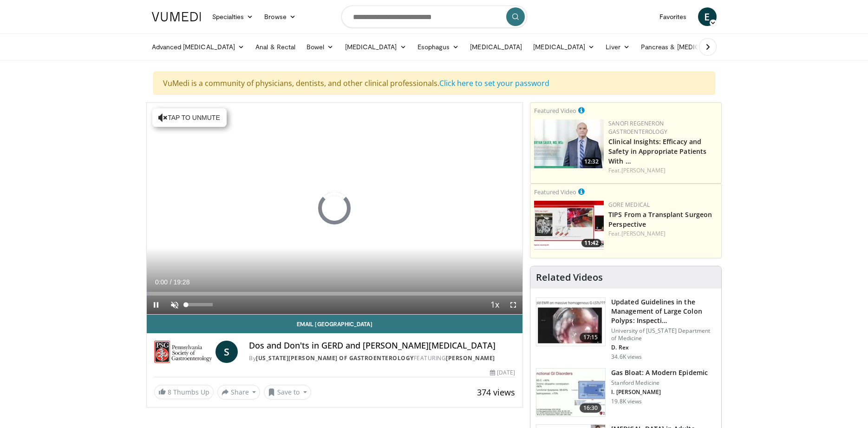 The image size is (868, 428). I want to click on a: Click here to set your password, so click(494, 83).